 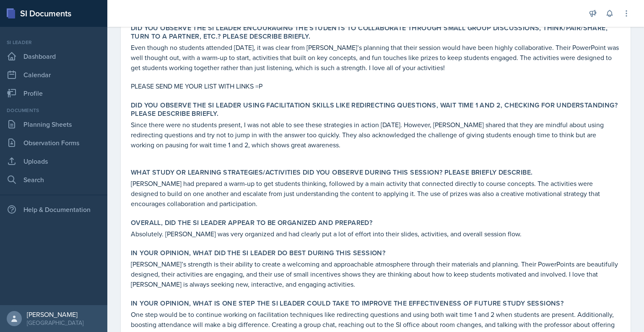 What do you see at coordinates (54, 56) in the screenshot?
I see `a: Dashboard` at bounding box center [54, 56].